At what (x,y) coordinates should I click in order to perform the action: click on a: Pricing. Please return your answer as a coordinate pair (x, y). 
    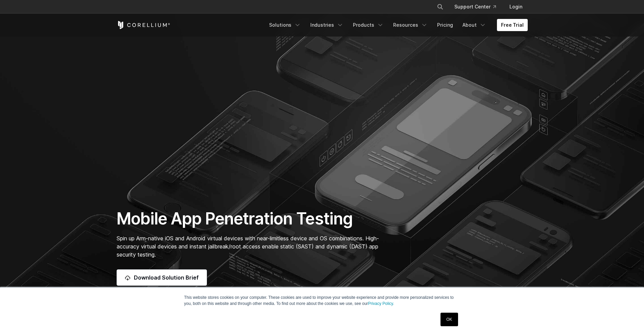
    Looking at the image, I should click on (445, 25).